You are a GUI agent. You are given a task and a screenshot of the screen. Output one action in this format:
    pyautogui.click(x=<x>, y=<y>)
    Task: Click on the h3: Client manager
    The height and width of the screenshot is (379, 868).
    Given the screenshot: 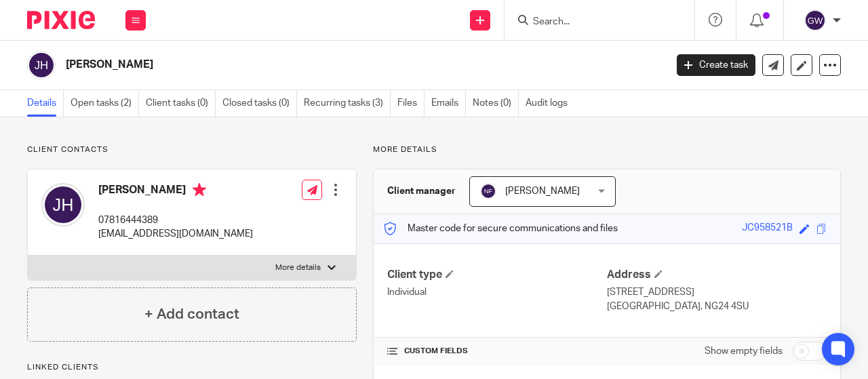 What is the action you would take?
    pyautogui.click(x=421, y=191)
    